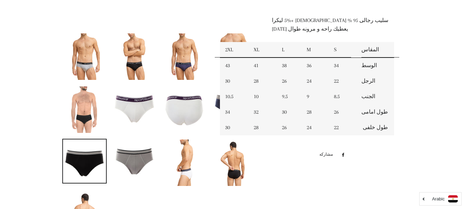 The height and width of the screenshot is (209, 465). What do you see at coordinates (263, 112) in the screenshot?
I see `td: 32` at bounding box center [263, 112].